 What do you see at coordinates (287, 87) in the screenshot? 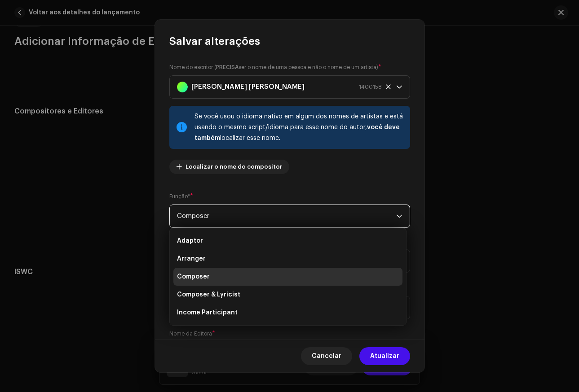
I see `span: Victor Garcia de Almeida` at bounding box center [287, 87].